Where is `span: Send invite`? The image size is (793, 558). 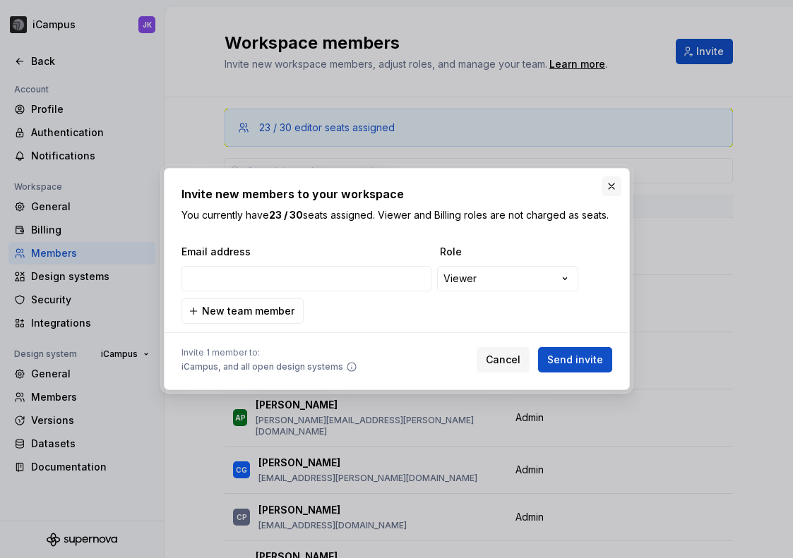 span: Send invite is located at coordinates (575, 360).